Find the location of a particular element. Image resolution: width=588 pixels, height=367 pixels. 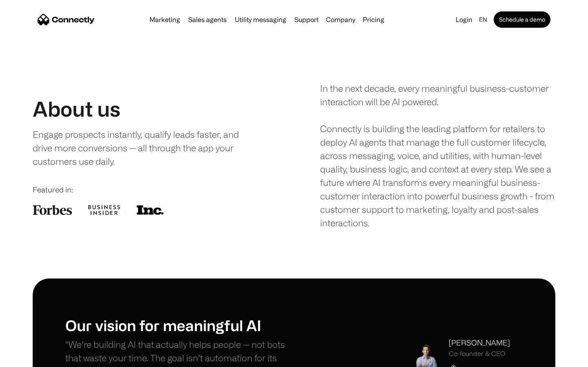

div: en is located at coordinates (483, 20).